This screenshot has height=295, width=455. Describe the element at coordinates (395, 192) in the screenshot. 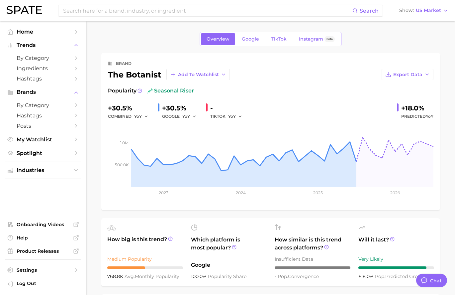

I see `tspan: 2026` at that location.